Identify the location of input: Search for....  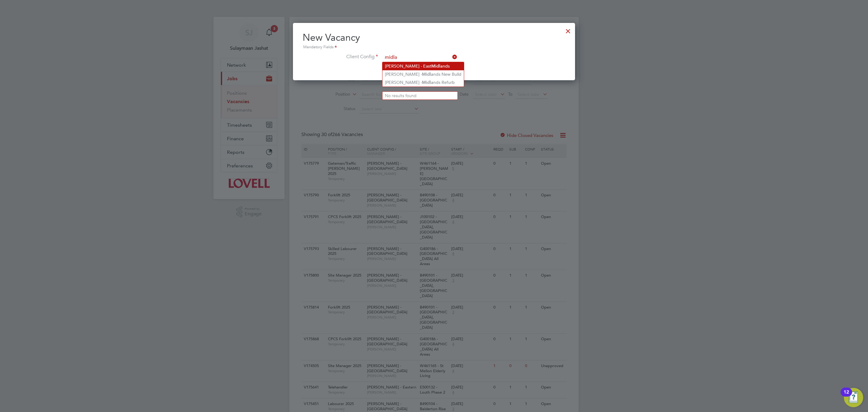
(420, 57).